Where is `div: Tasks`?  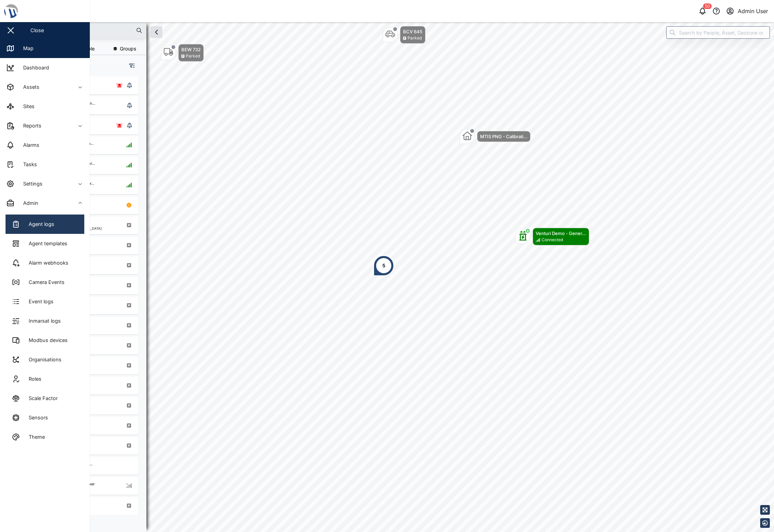
div: Tasks is located at coordinates (27, 164).